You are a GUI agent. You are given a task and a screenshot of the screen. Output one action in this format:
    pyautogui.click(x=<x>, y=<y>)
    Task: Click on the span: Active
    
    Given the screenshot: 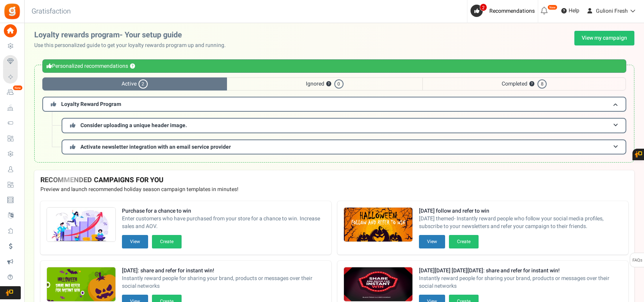 What is the action you would take?
    pyautogui.click(x=135, y=84)
    